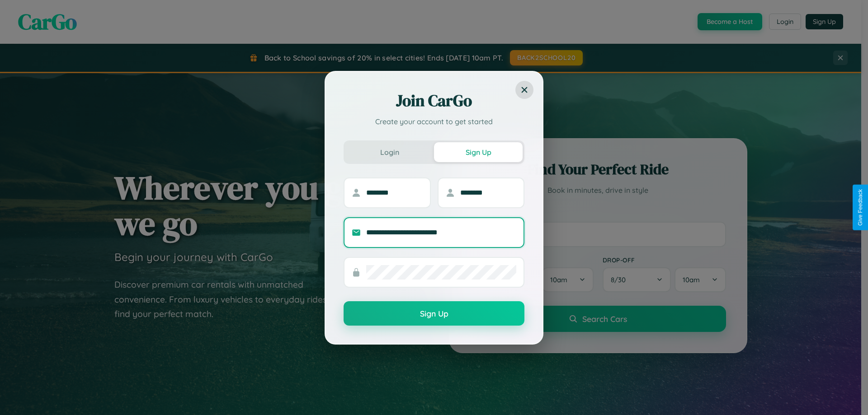 The height and width of the screenshot is (415, 868). Describe the element at coordinates (434, 101) in the screenshot. I see `h2: Join CarGo` at that location.